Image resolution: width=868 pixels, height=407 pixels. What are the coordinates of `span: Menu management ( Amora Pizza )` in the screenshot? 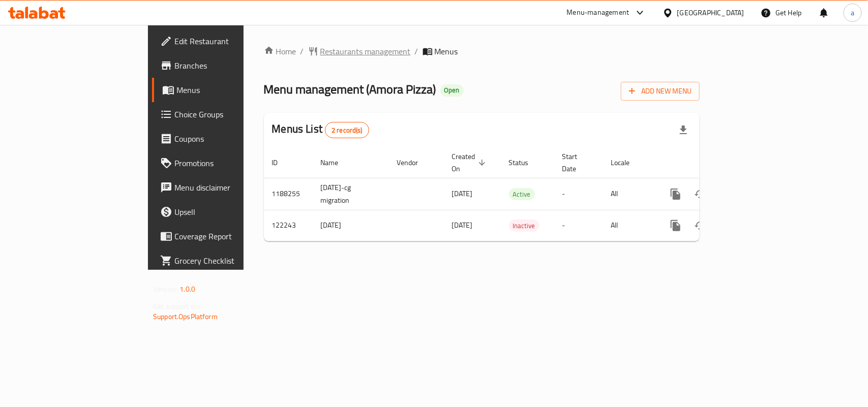 It's located at (350, 89).